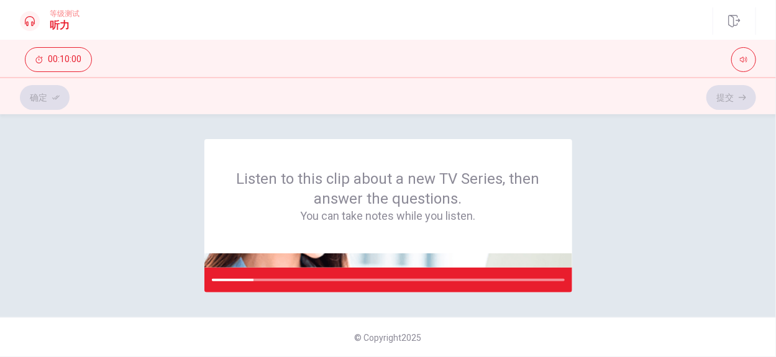 The image size is (776, 357). Describe the element at coordinates (388, 216) in the screenshot. I see `h4: You can take notes while you listen.` at that location.